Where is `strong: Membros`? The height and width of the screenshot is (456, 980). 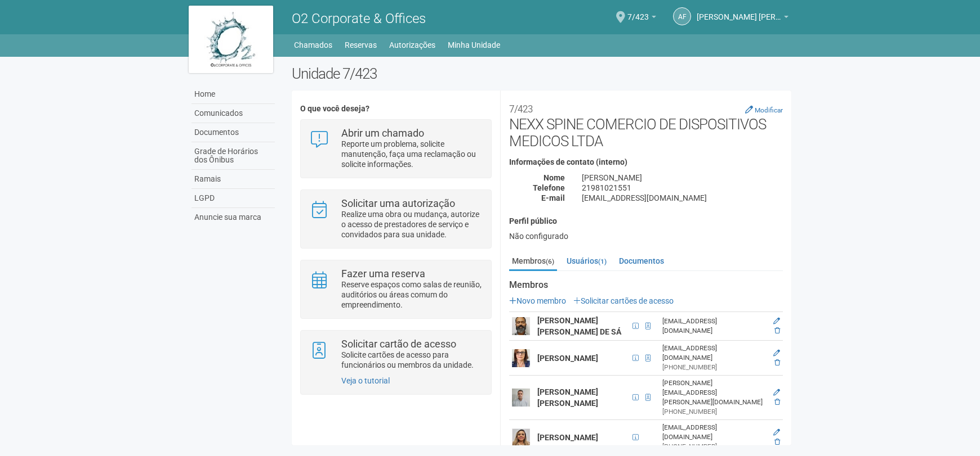
strong: Membros is located at coordinates (646, 285).